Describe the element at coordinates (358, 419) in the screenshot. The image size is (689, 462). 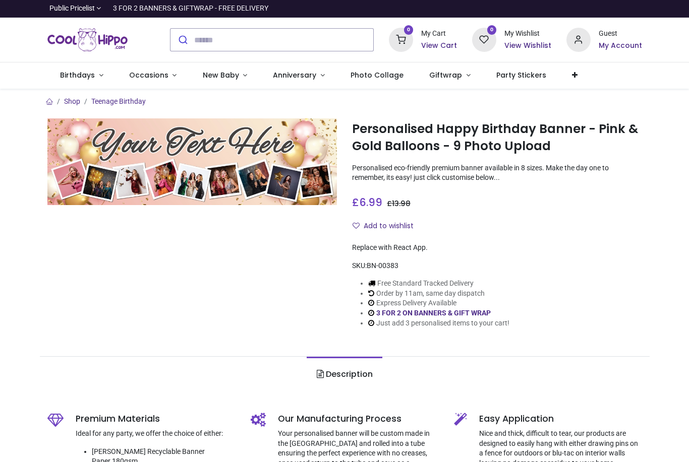
I see `h5: Our Manufacturing Process` at that location.